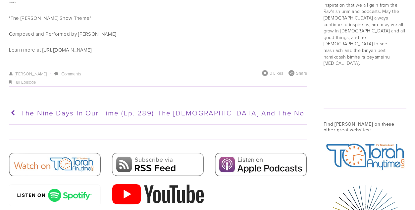  Describe the element at coordinates (24, 82) in the screenshot. I see `a: Full Episode` at that location.